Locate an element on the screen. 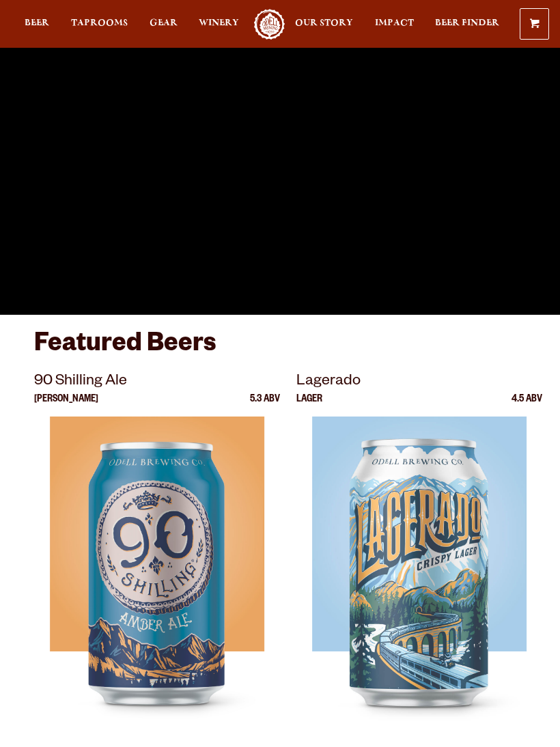 This screenshot has height=747, width=560. p: Lager is located at coordinates (310, 405).